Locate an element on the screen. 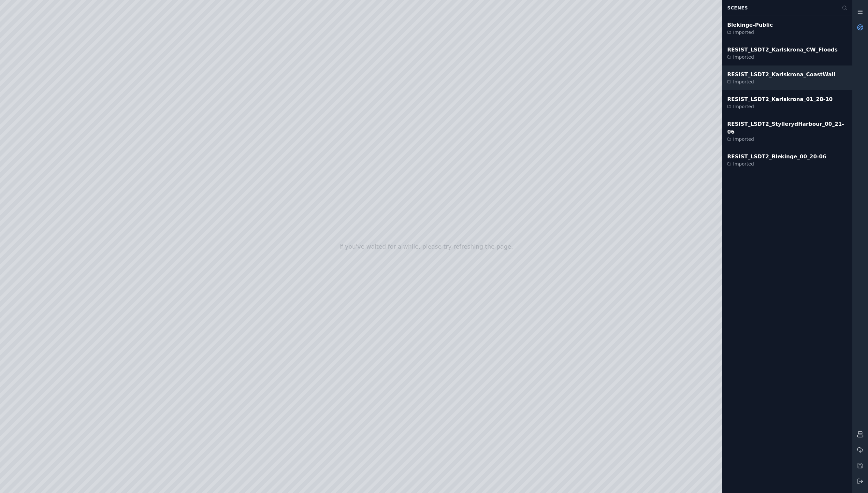 Image resolution: width=868 pixels, height=493 pixels. div: Scenes is located at coordinates (781, 8).